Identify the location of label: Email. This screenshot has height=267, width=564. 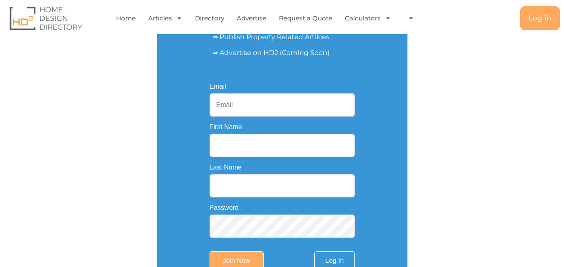
(218, 87).